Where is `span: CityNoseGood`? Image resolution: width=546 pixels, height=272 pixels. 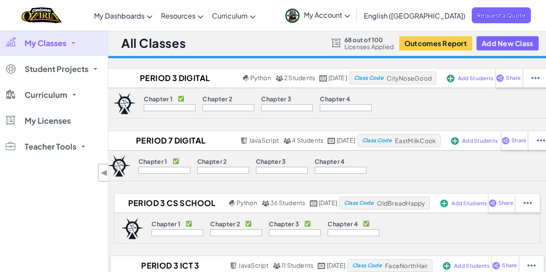
span: CityNoseGood is located at coordinates (409, 78).